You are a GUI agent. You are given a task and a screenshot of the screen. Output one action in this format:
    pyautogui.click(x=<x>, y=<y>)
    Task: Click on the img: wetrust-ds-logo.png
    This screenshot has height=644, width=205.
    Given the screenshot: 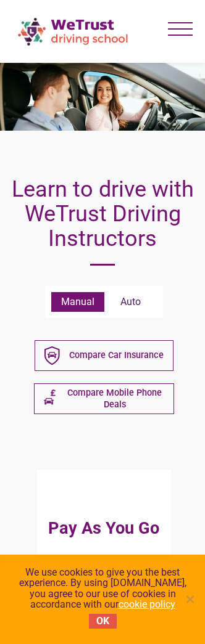 What is the action you would take?
    pyautogui.click(x=74, y=32)
    